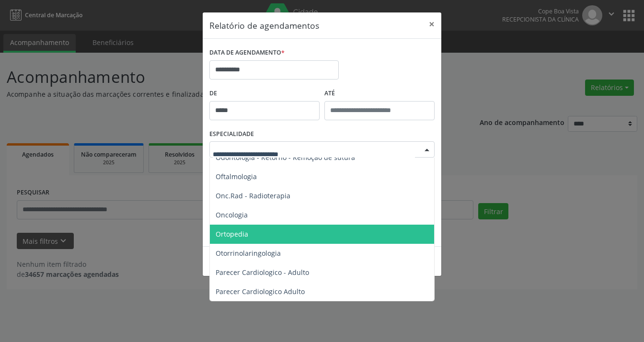 Image resolution: width=644 pixels, height=342 pixels. I want to click on label: DATA DE AGENDAMENTO, so click(247, 53).